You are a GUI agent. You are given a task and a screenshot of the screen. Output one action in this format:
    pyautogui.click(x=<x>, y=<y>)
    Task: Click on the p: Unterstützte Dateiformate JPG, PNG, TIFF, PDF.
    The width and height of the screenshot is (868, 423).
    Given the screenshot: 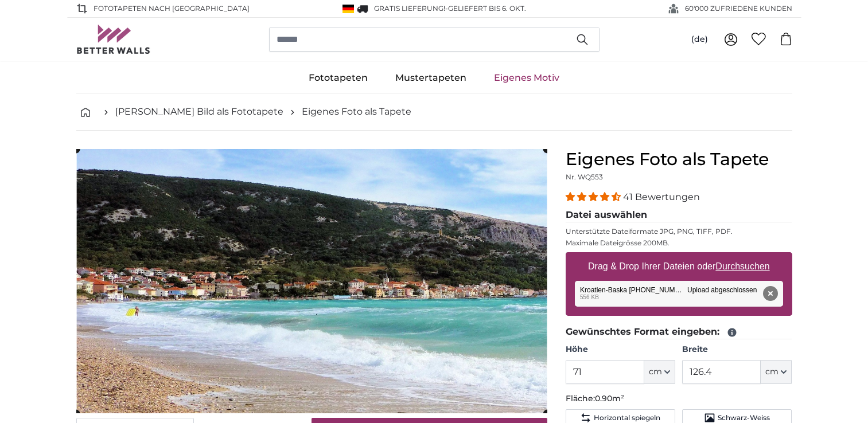 What is the action you would take?
    pyautogui.click(x=678, y=232)
    